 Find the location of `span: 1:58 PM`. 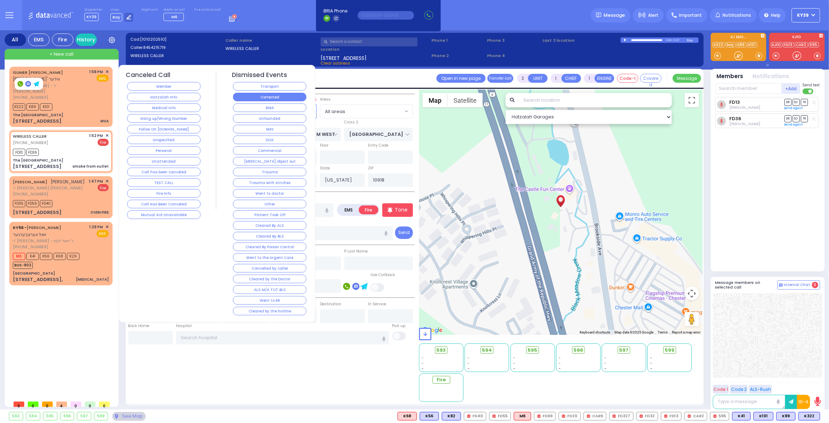

span: 1:58 PM is located at coordinates (96, 72).